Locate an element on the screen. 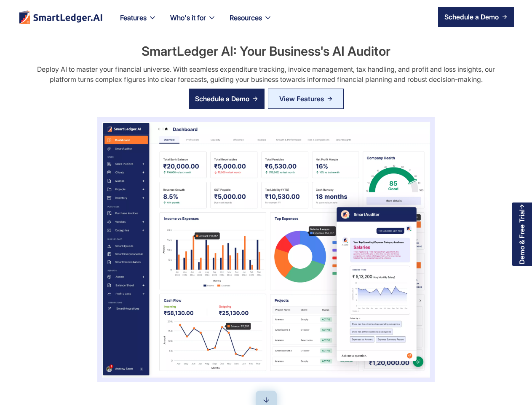 The width and height of the screenshot is (532, 405). div: View Features is located at coordinates (302, 99).